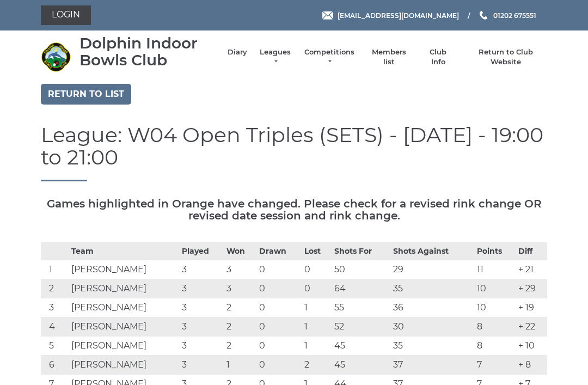  What do you see at coordinates (275, 57) in the screenshot?
I see `a: Leagues` at bounding box center [275, 57].